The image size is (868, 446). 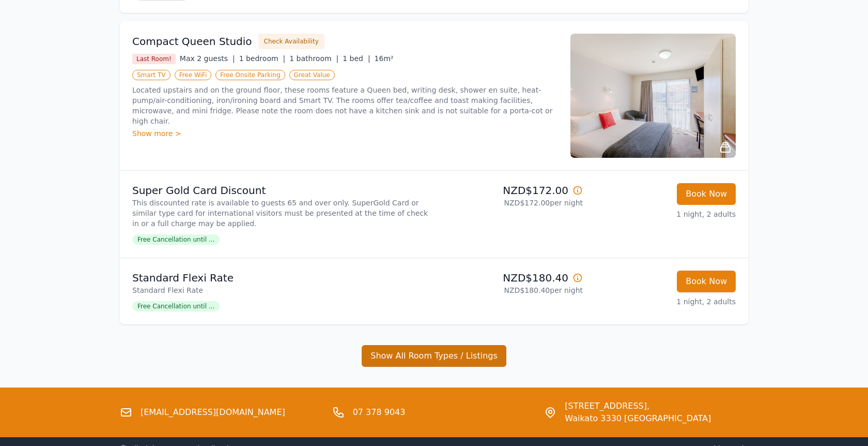 What do you see at coordinates (510, 290) in the screenshot?
I see `p: NZD$180.40 per night` at bounding box center [510, 290].